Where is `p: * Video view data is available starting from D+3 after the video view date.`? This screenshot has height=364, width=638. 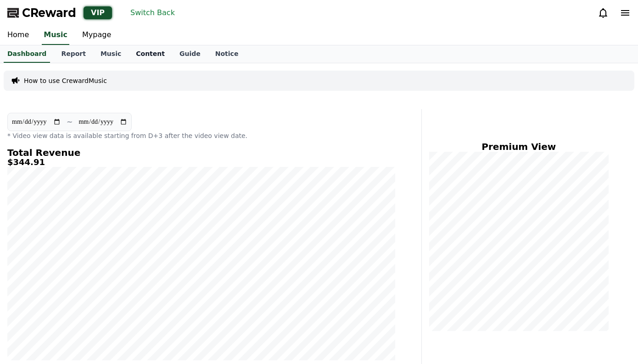
p: * Video view data is available starting from D+3 after the video view date. is located at coordinates (202, 136).